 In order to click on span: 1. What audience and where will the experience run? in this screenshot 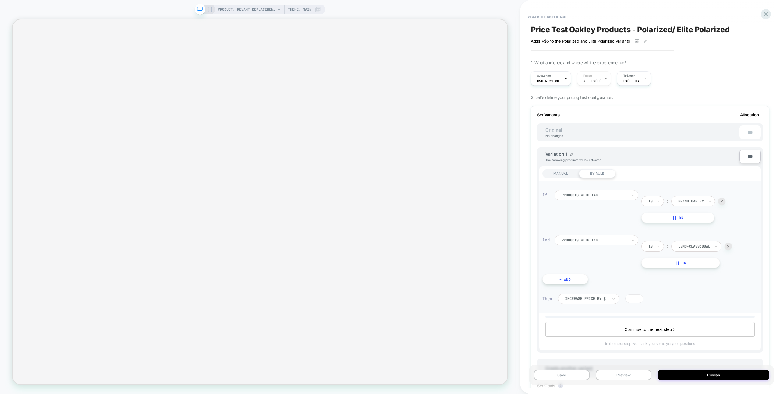, I will do `click(578, 62)`.